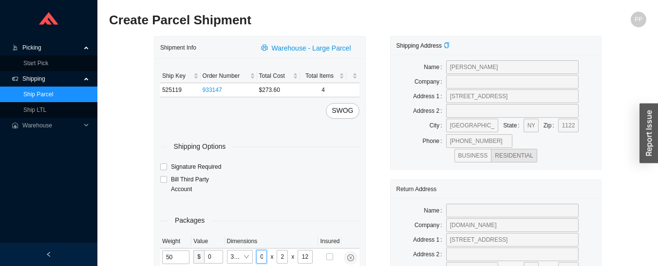 The height and width of the screenshot is (266, 658). Describe the element at coordinates (435, 141) in the screenshot. I see `label: Phone` at that location.